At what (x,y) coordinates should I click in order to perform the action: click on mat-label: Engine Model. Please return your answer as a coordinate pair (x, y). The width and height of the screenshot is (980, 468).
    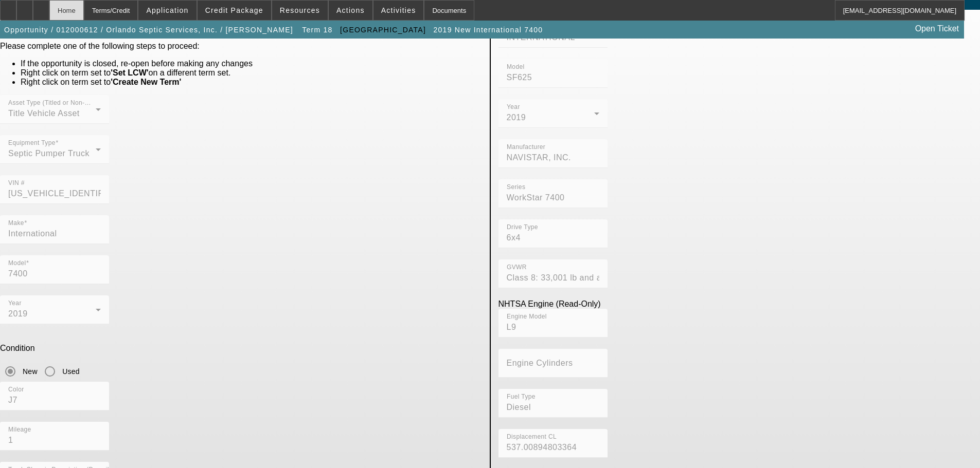
    Looking at the image, I should click on (526, 316).